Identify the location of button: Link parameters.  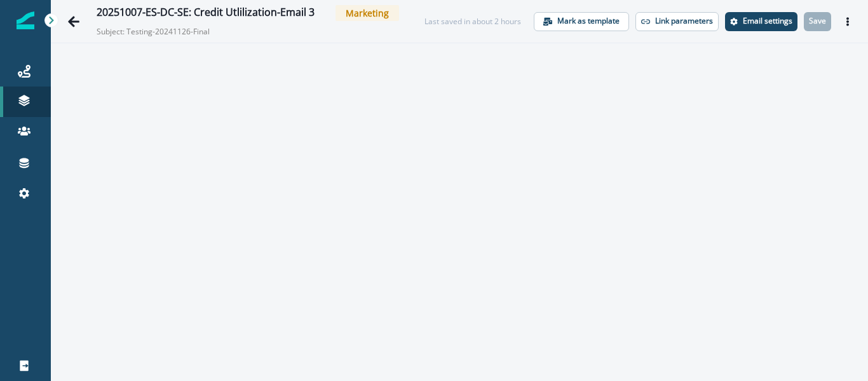
(677, 22).